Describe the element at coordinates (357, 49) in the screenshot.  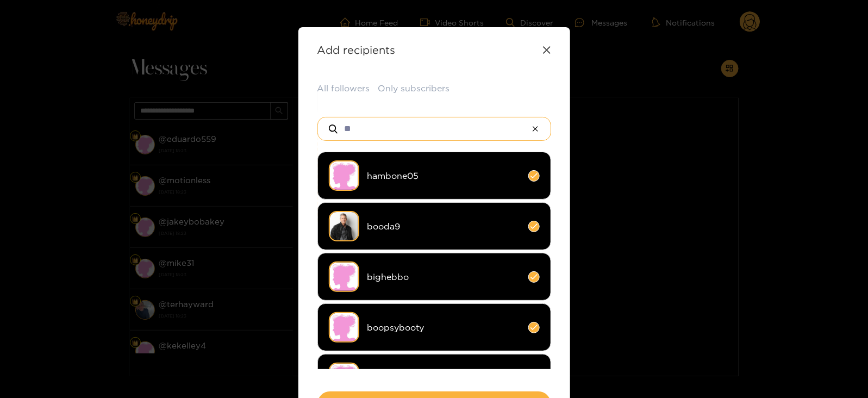
I see `strong: Add recipients` at that location.